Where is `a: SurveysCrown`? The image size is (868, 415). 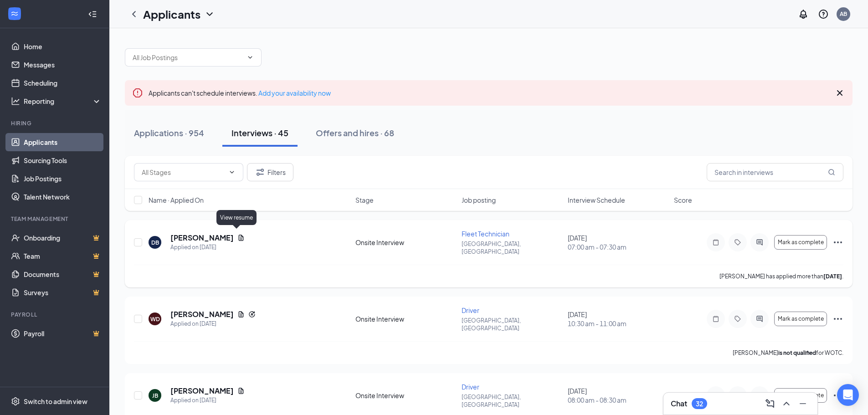
a: SurveysCrown is located at coordinates (62, 293).